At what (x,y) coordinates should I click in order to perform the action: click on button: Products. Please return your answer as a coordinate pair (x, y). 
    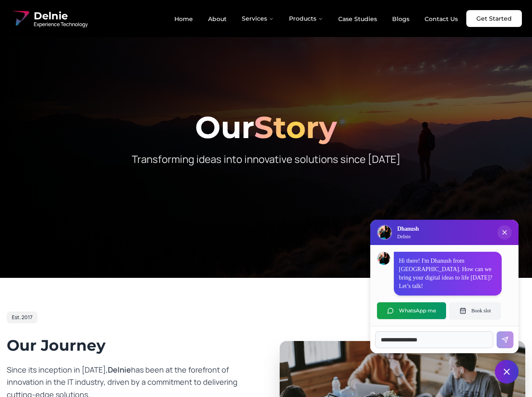
    Looking at the image, I should click on (306, 19).